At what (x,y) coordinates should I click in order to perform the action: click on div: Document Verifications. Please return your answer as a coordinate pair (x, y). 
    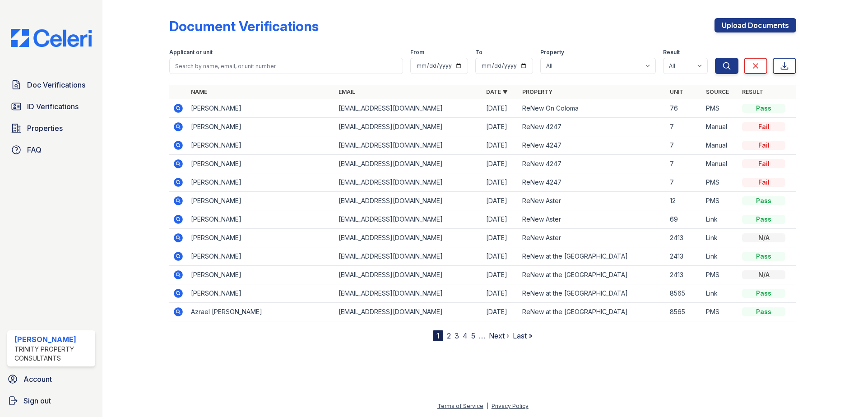
    Looking at the image, I should click on (244, 26).